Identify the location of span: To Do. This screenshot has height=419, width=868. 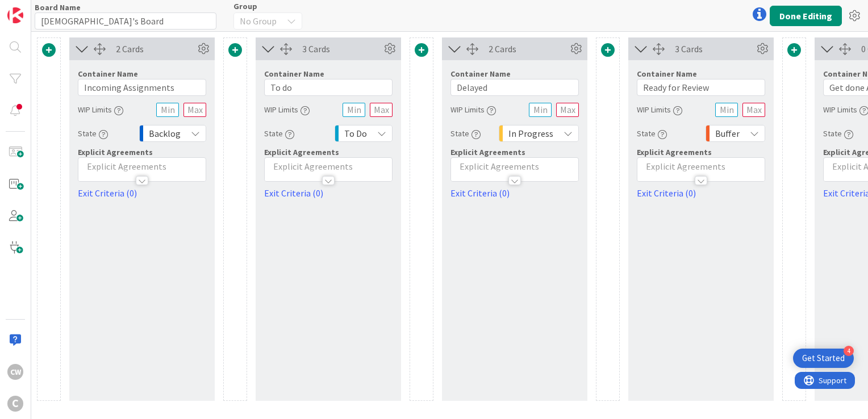
(355, 134).